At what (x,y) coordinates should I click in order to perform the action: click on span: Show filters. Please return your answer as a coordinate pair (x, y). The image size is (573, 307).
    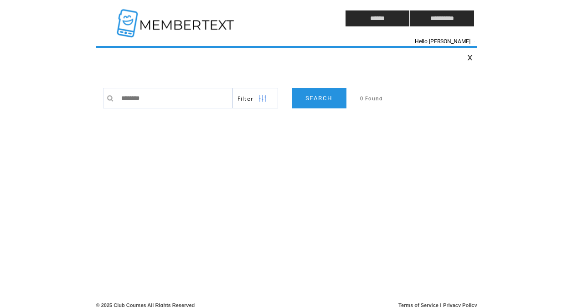
    Looking at the image, I should click on (246, 98).